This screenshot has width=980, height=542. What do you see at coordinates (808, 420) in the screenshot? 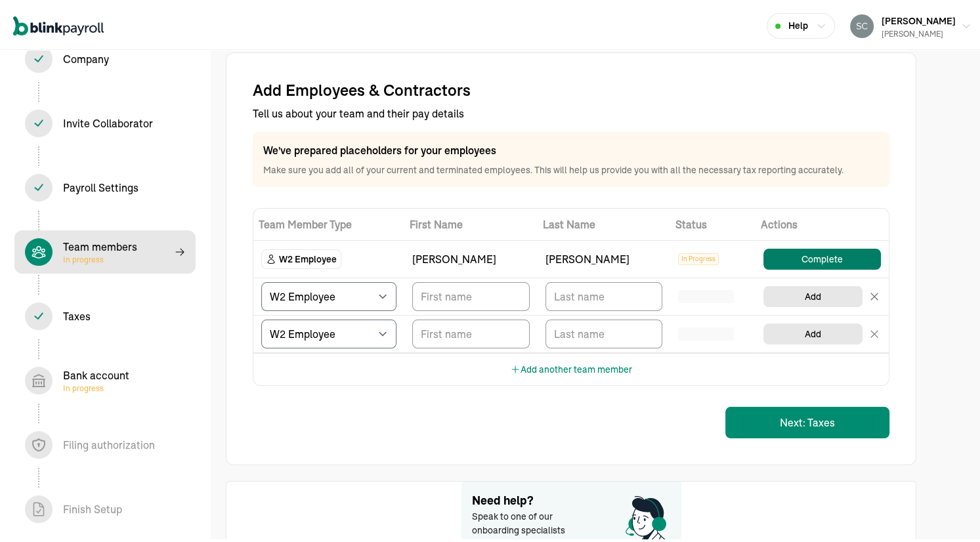
I see `button: Next: Taxes` at bounding box center [808, 420].